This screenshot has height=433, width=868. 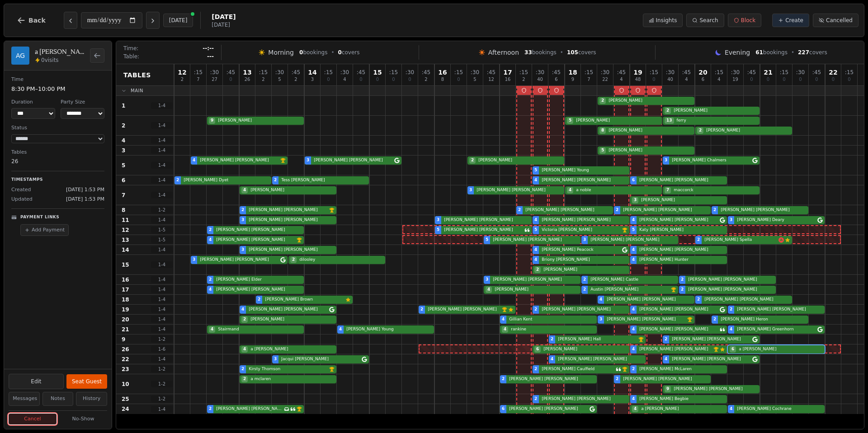 I want to click on span: bookings, so click(x=540, y=52).